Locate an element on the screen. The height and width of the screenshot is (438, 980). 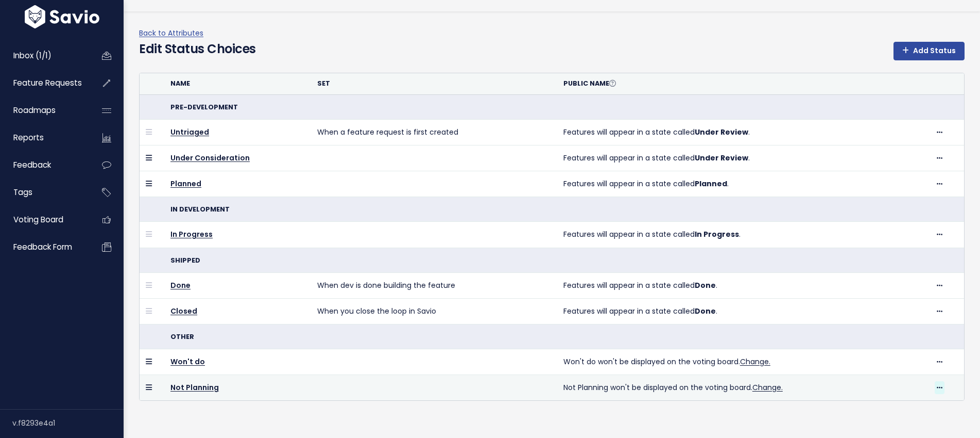
a: Feature Requests is located at coordinates (43, 83).